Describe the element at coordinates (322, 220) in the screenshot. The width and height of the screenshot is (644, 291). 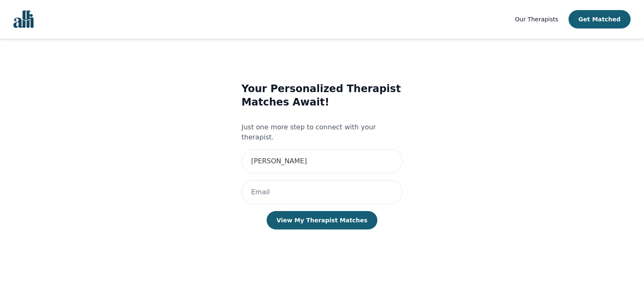
I see `button: View My Therapist Matches` at that location.